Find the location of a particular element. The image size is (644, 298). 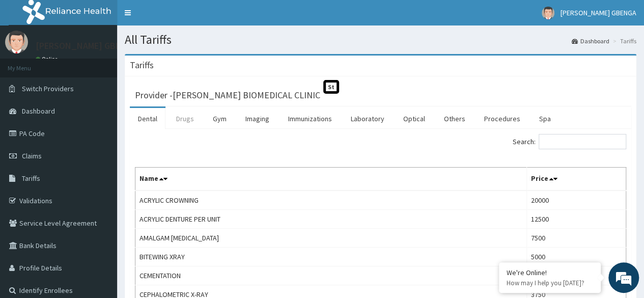

td: ACRYLIC CROWNING is located at coordinates (331, 200).